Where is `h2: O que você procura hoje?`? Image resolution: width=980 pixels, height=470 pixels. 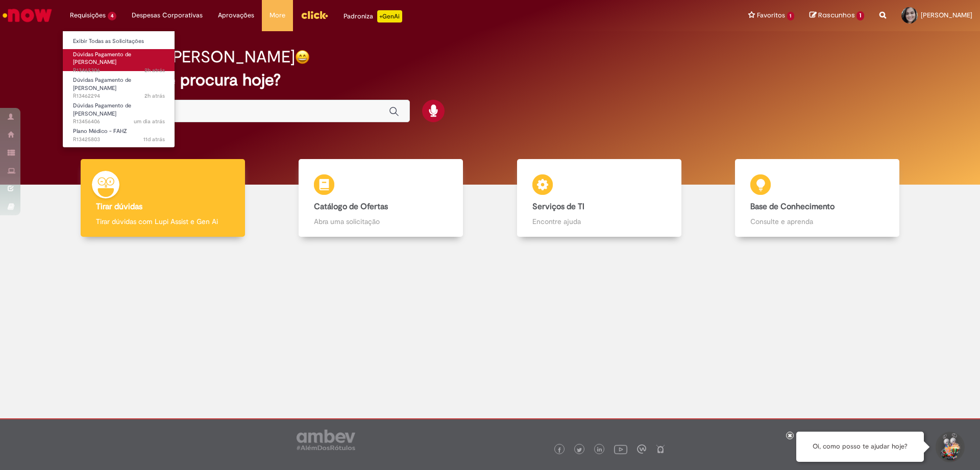 h2: O que você procura hoje? is located at coordinates (490, 80).